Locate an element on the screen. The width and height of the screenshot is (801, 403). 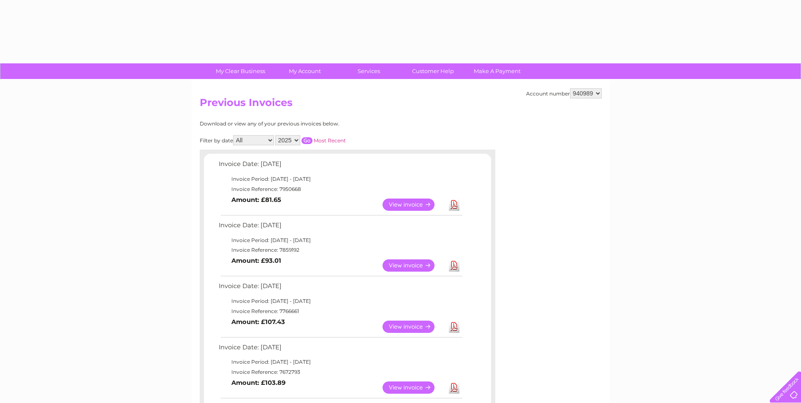
td: Invoice Reference: 7859192 is located at coordinates (340, 250).